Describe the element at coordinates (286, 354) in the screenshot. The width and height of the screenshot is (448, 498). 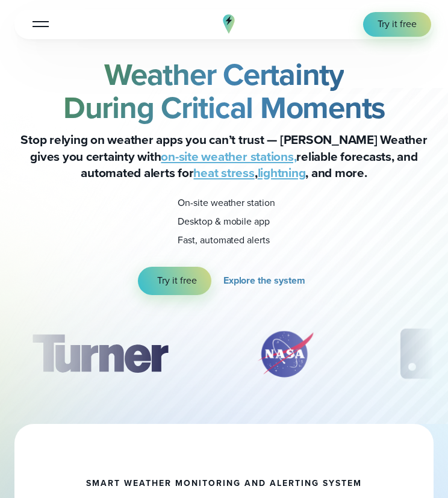
I see `div: 2 of 12` at that location.